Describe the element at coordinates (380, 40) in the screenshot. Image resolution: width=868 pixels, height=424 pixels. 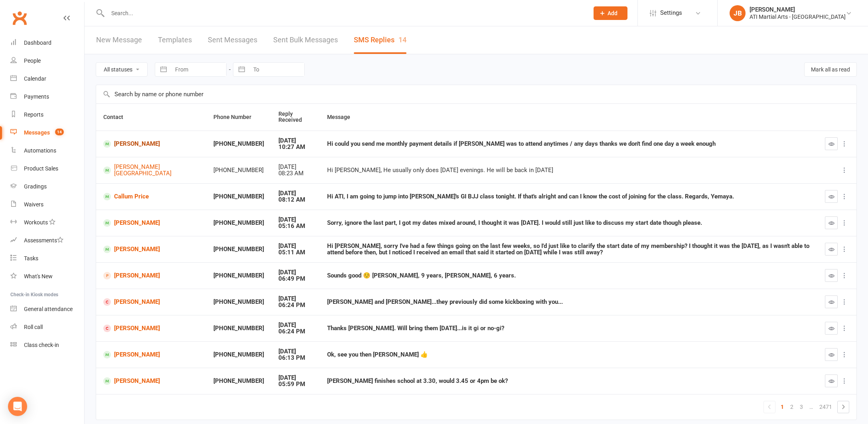
I see `a: SMS Replies14` at that location.